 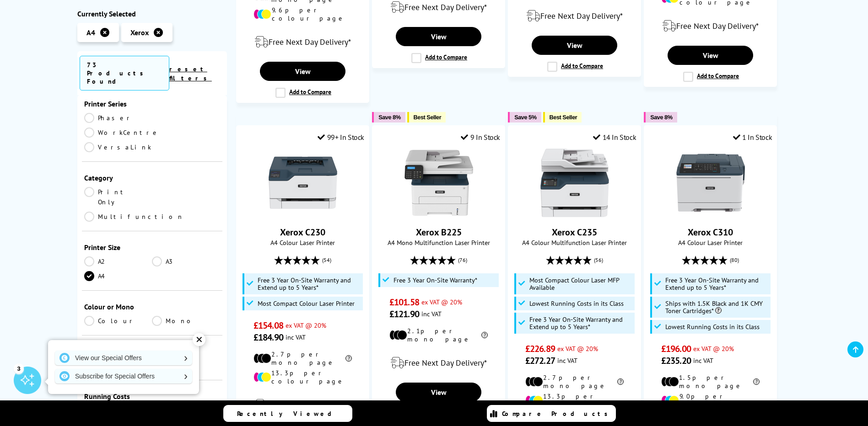 I want to click on li: 9.0p per colour page, so click(x=710, y=400).